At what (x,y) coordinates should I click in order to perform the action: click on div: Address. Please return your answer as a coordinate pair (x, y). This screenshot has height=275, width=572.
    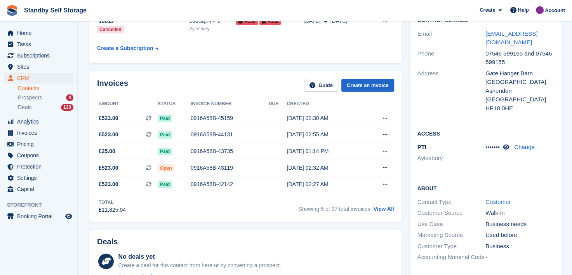
    Looking at the image, I should click on (452, 91).